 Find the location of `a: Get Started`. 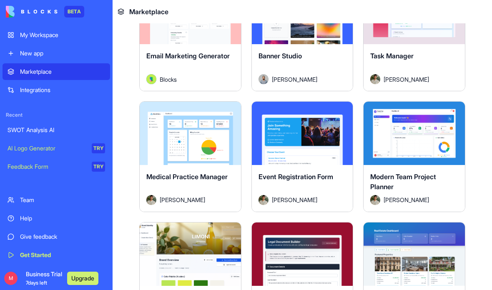

a: Get Started is located at coordinates (56, 255).